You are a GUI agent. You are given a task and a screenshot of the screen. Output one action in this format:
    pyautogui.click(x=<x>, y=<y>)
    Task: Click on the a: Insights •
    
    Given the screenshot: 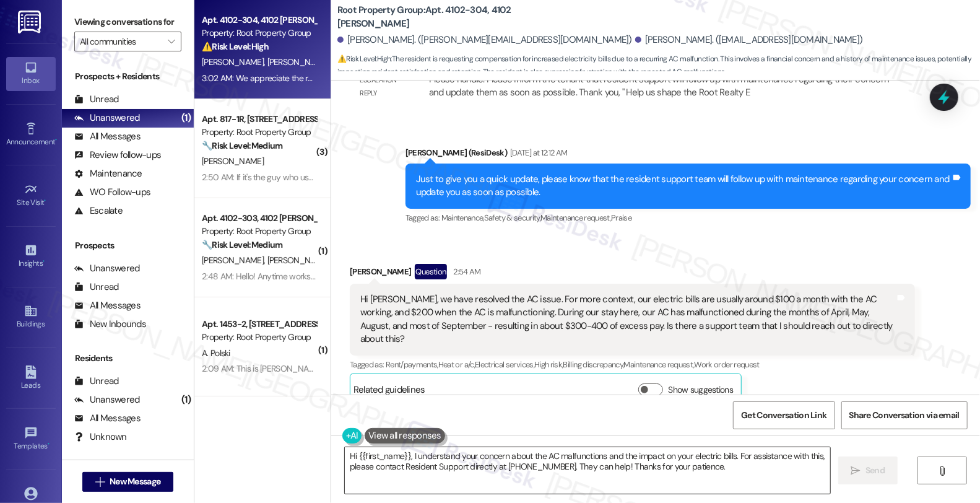 What is the action you would take?
    pyautogui.click(x=31, y=257)
    